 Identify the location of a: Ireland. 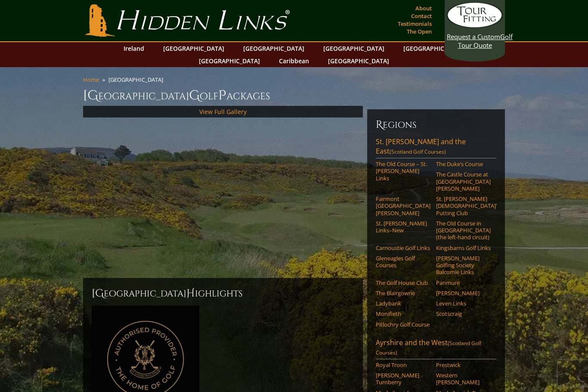
(134, 48).